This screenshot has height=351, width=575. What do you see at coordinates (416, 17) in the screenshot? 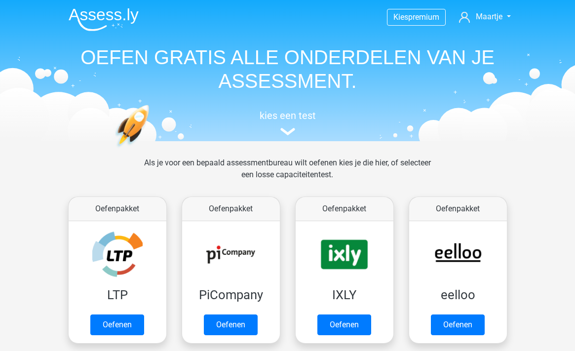
I see `a: Kiespremium` at bounding box center [416, 17].